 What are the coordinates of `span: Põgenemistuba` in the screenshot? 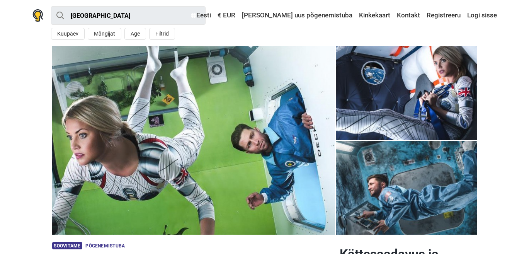 It's located at (105, 246).